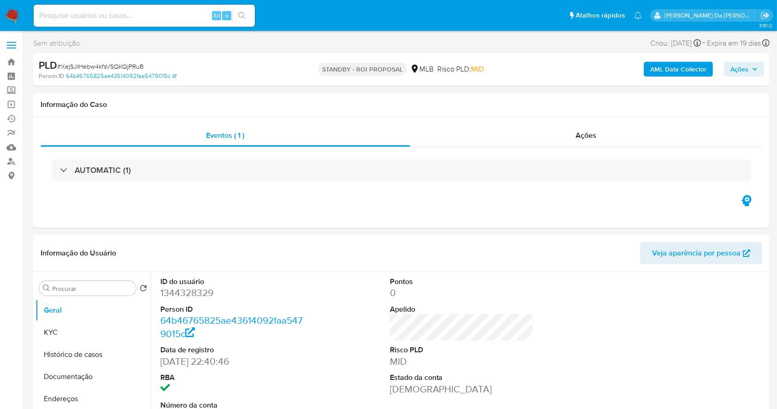 This screenshot has width=777, height=409. Describe the element at coordinates (232, 377) in the screenshot. I see `dt: RBA` at that location.